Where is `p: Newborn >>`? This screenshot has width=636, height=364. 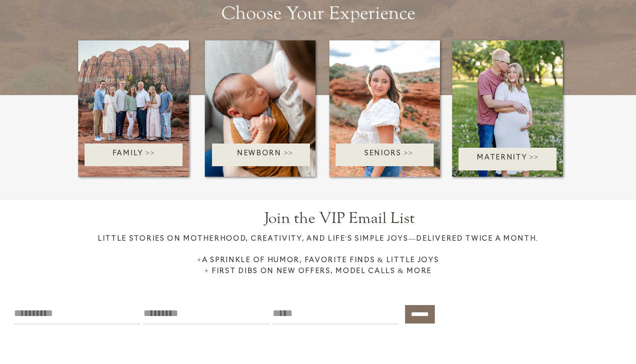 p: Newborn >> is located at coordinates (265, 155).